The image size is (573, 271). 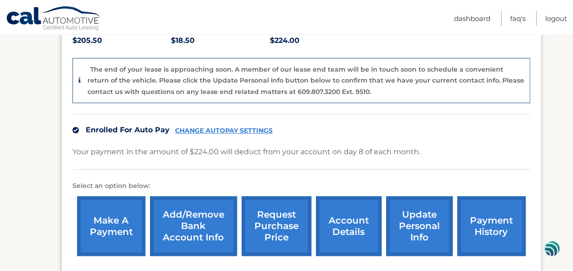 What do you see at coordinates (224, 130) in the screenshot?
I see `a: CHANGE AUTOPAY SETTINGS` at bounding box center [224, 130].